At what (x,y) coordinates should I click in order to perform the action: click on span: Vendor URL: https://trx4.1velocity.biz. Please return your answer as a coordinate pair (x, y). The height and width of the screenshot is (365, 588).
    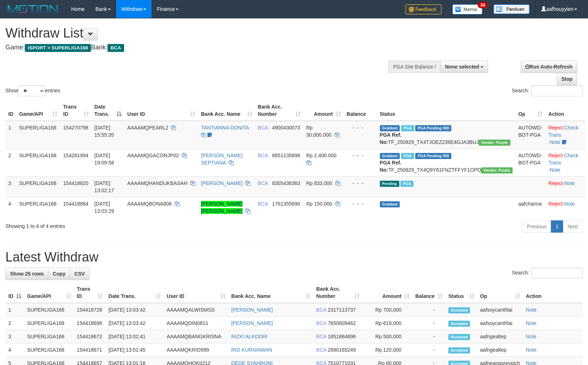
    Looking at the image, I should click on (496, 170).